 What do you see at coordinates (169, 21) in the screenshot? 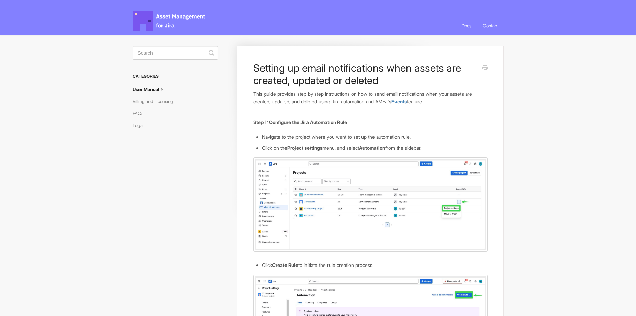
I see `span: Asset Management for Jira Docs` at bounding box center [169, 21].